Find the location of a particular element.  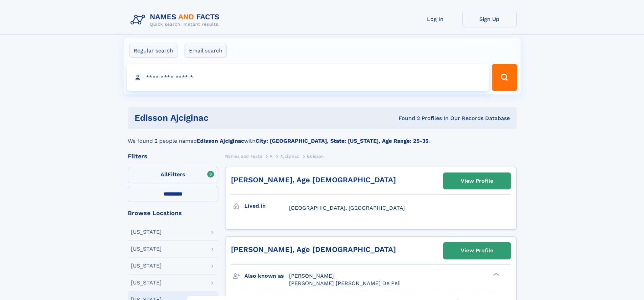

div: Found 2 Profiles In Our Records Database is located at coordinates (406, 118).